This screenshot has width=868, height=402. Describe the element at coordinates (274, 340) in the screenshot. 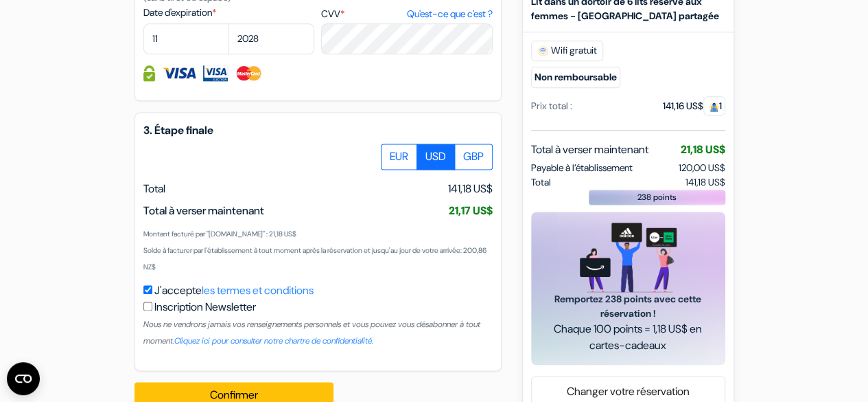

I see `a: Cliquez ici pour consulter notre chartre de confidentialité.` at that location.